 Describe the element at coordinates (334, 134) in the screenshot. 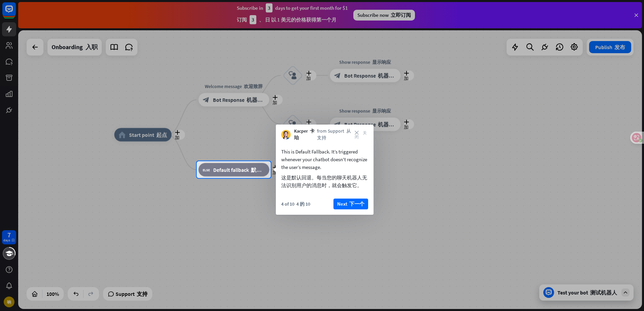

I see `font: 从 支持` at that location.